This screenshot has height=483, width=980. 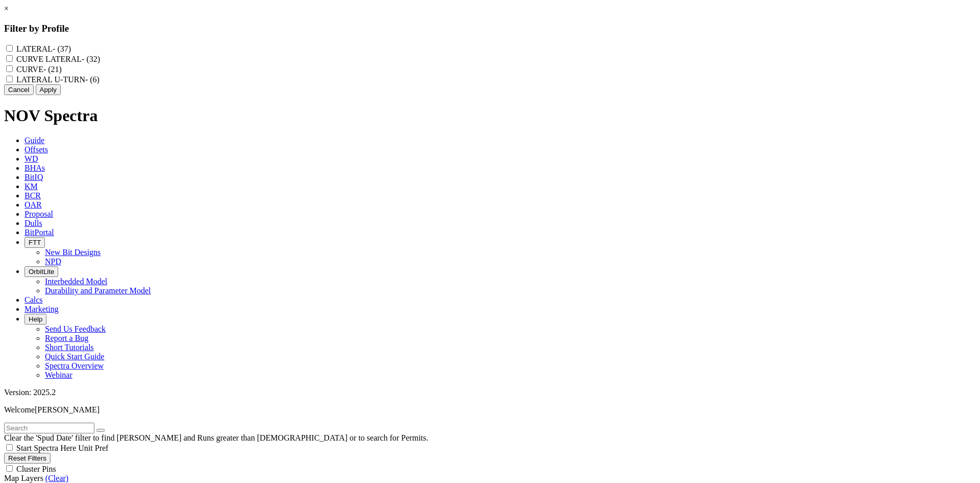 I want to click on div: Version: 2025.2, so click(x=490, y=392).